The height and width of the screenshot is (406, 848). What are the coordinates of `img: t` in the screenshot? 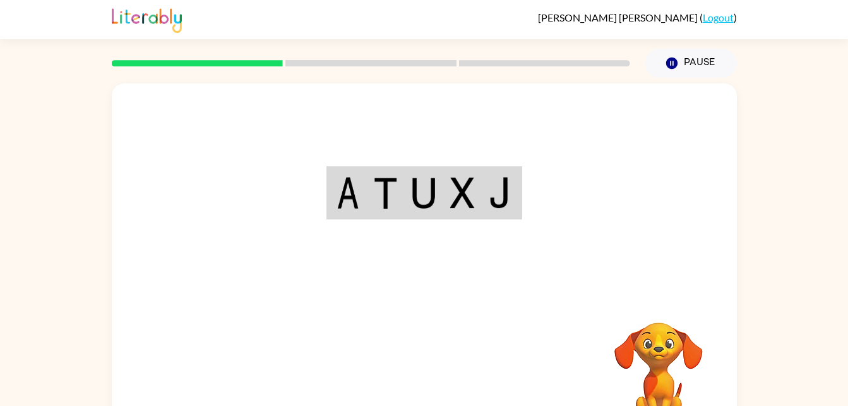 It's located at (385, 193).